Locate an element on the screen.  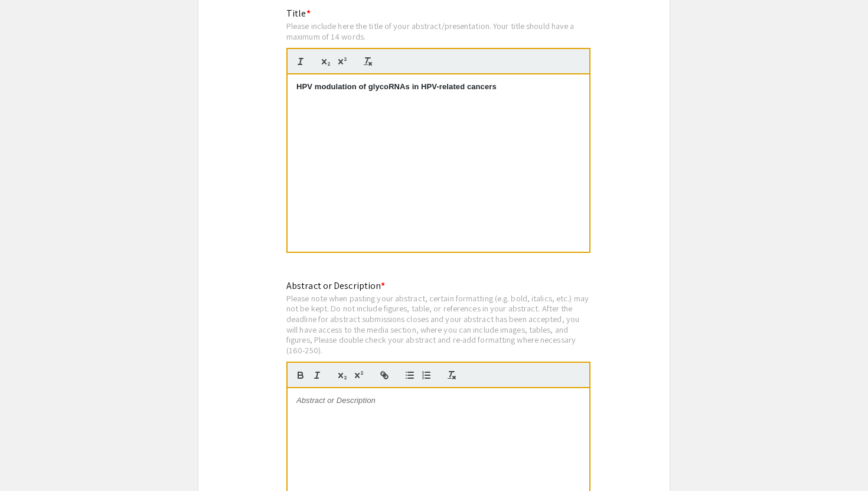
div: Please note when pasting your abstract, certain formatting (e.g. bold, italics, etc.) may not be ... is located at coordinates (438, 324).